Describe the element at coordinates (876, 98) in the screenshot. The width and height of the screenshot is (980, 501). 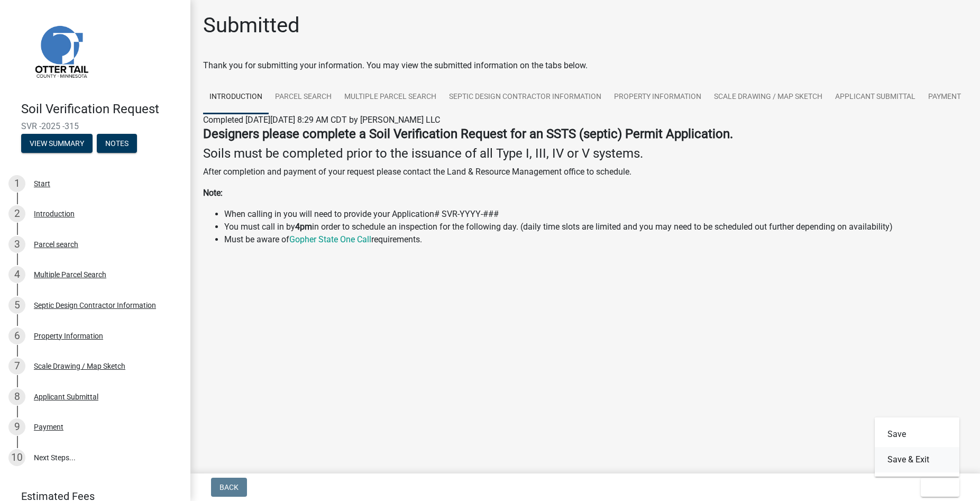
I see `a: Applicant Submittal` at that location.